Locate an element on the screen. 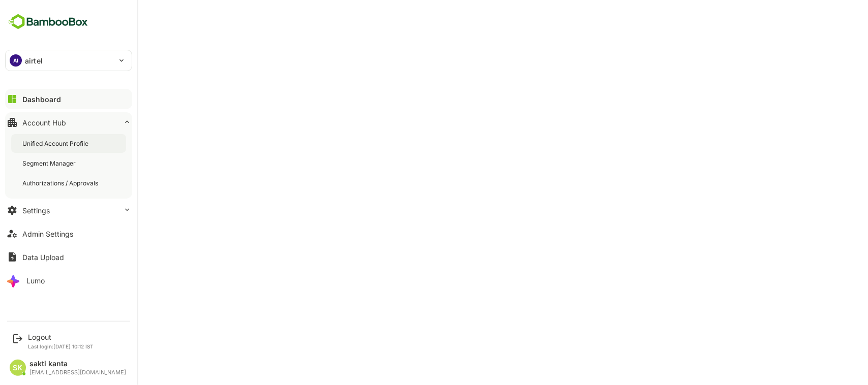 The image size is (868, 385). div: Lumo is located at coordinates (36, 280).